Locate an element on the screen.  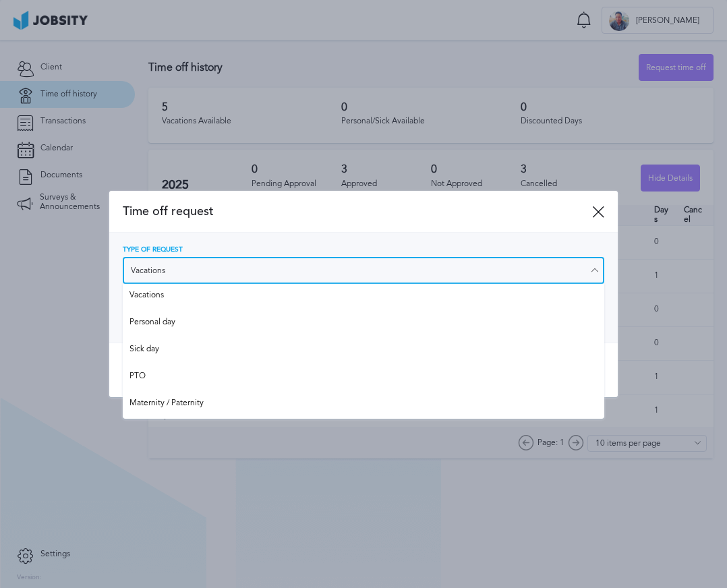
span: Maternity / Paternity is located at coordinates (364, 405).